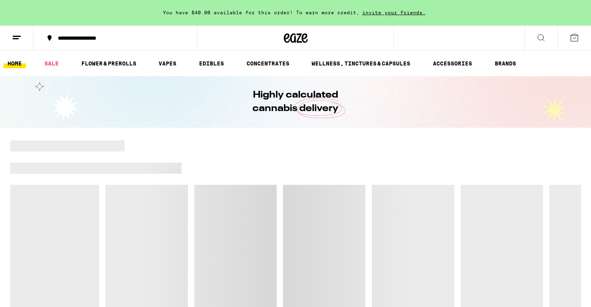 This screenshot has width=591, height=307. I want to click on span: invite your friends., so click(394, 12).